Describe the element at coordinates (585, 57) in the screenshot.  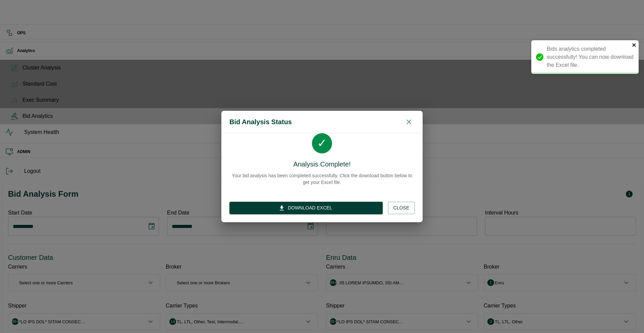
I see `div: Bids analytics completed successfully! You can now download the Excel file.` at that location.